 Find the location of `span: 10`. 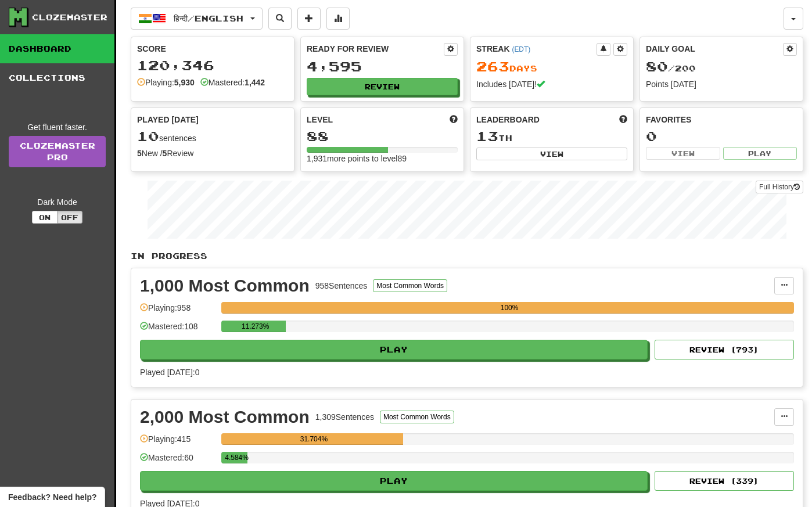

span: 10 is located at coordinates (148, 136).